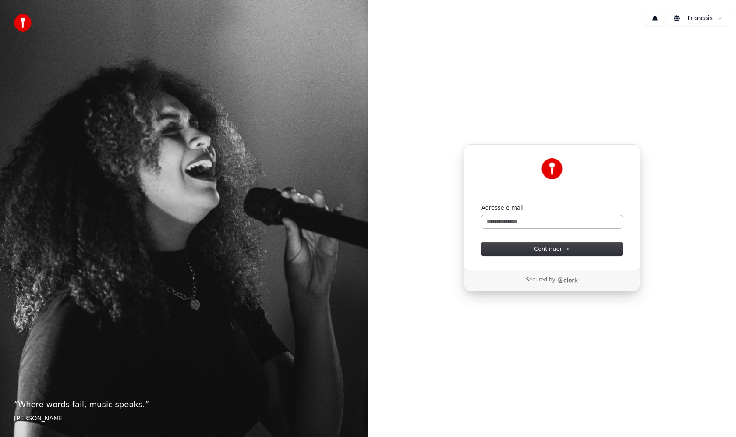  I want to click on label: Adresse e-mail, so click(502, 208).